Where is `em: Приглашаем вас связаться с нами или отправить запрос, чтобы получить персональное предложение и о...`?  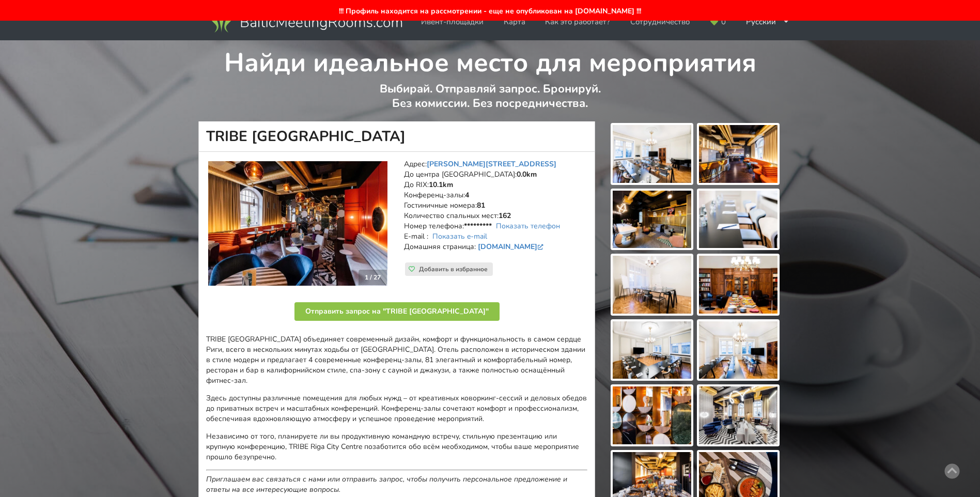
em: Приглашаем вас связаться с нами или отправить запрос, чтобы получить персональное предложение и о... is located at coordinates (386, 484).